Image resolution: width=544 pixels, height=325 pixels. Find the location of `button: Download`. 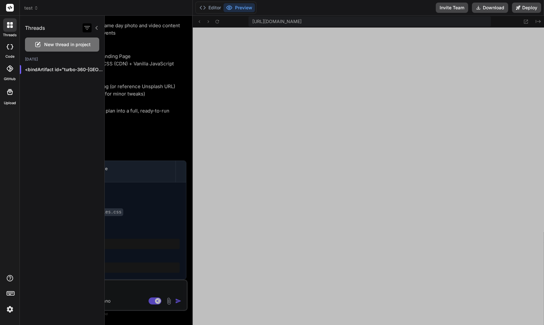

button: Download is located at coordinates (490, 8).